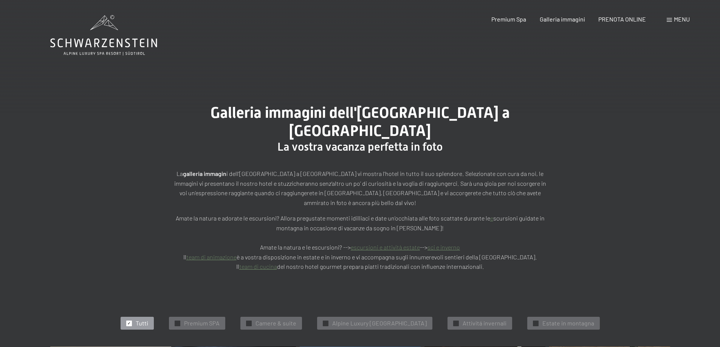  Describe the element at coordinates (509, 19) in the screenshot. I see `a: Premium Spa` at that location.